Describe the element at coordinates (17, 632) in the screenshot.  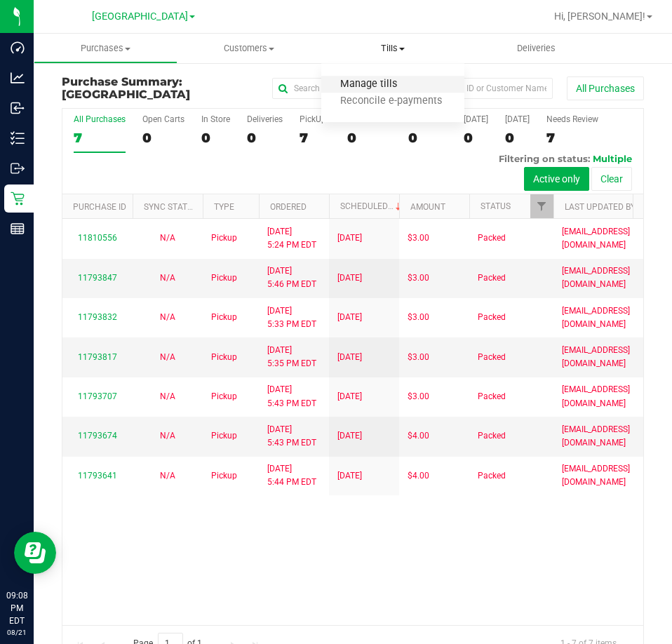
I see `p: 08/21` at that location.